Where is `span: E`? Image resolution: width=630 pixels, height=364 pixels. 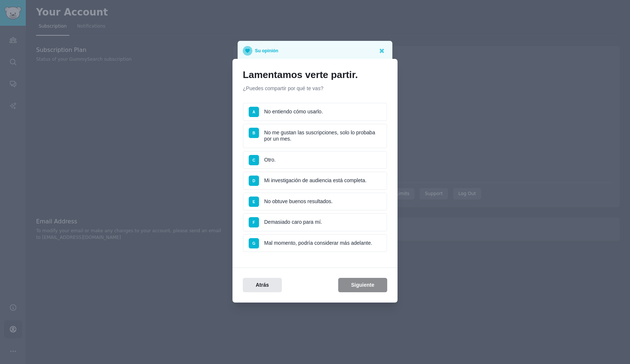
span: E is located at coordinates (254, 202).